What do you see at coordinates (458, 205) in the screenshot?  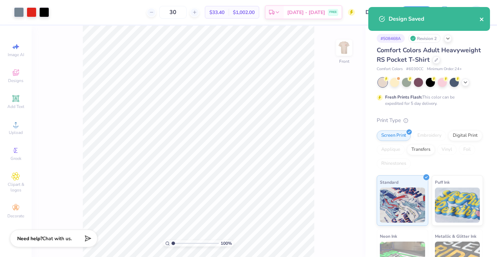 I see `img: Puff Ink` at bounding box center [458, 205].